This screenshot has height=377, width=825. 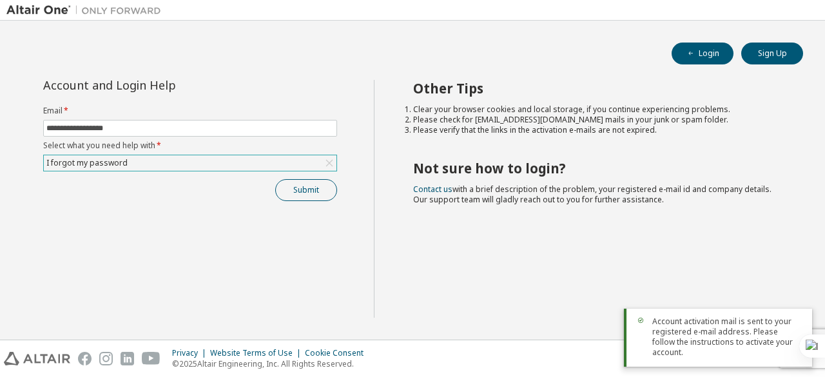 I want to click on h2: Other Tips, so click(x=597, y=88).